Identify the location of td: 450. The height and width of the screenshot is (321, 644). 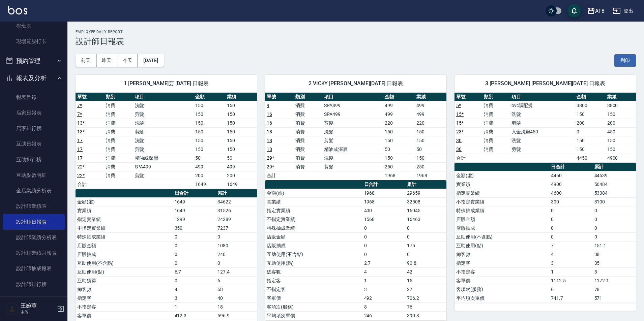
(621, 132).